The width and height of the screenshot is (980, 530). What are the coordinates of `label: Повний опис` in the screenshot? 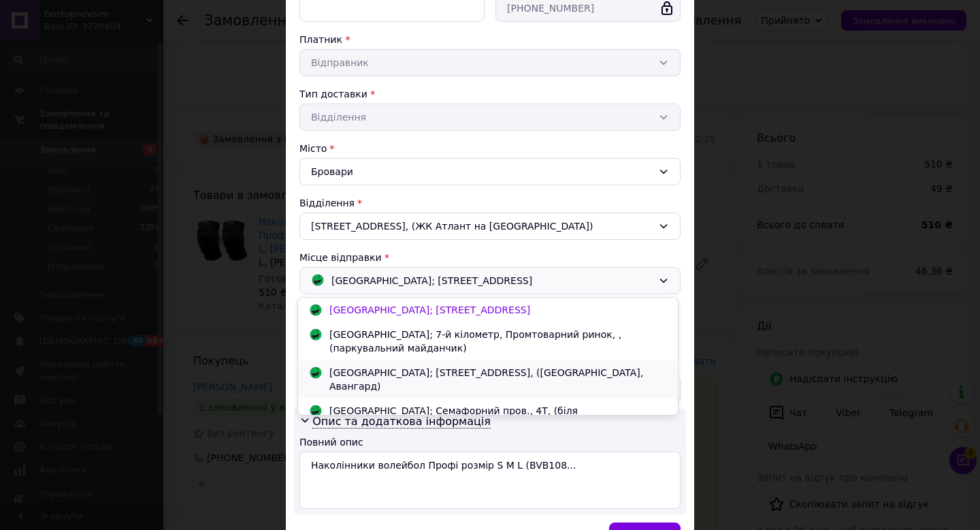 It's located at (331, 442).